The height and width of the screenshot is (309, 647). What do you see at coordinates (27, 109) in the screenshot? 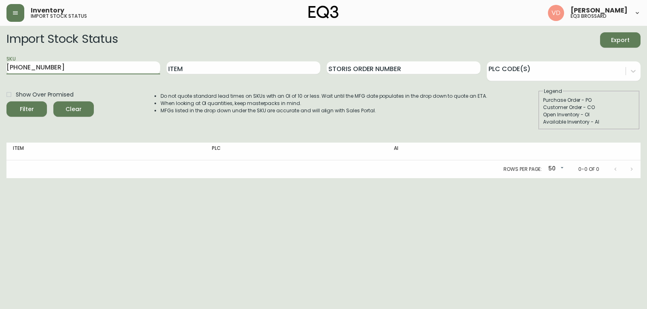
I see `button: Filter` at bounding box center [27, 109].